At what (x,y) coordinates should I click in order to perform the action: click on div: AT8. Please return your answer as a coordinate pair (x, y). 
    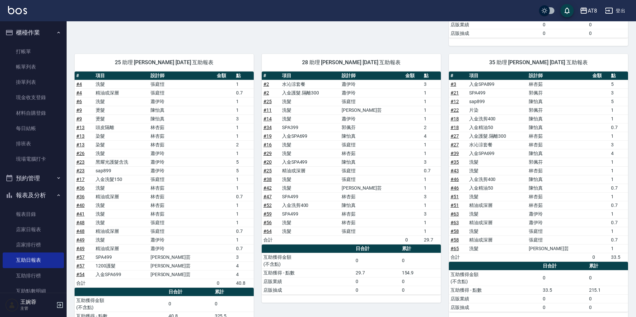
    Looking at the image, I should click on (592, 11).